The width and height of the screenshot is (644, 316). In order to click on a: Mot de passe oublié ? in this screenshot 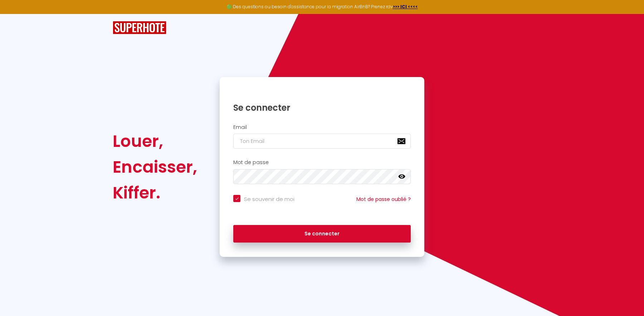, I will do `click(383, 199)`.